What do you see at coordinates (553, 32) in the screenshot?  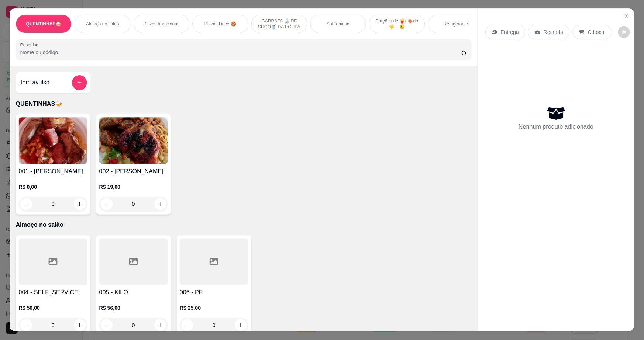 I see `p: Retirada` at bounding box center [553, 32].